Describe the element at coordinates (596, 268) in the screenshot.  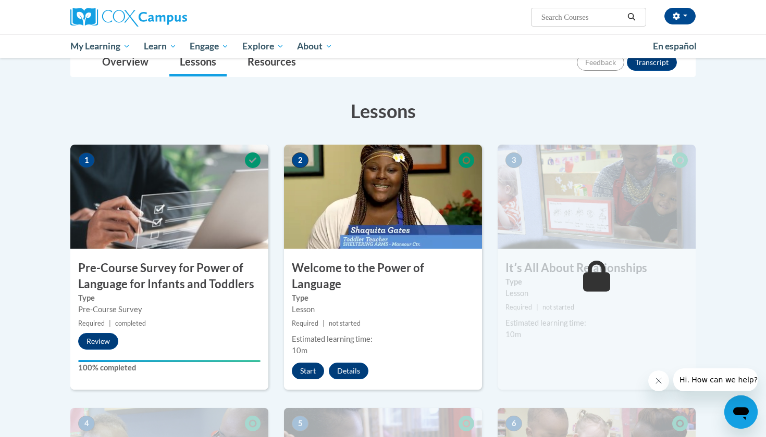
I see `h3: Itʹs All About Relationships` at that location.